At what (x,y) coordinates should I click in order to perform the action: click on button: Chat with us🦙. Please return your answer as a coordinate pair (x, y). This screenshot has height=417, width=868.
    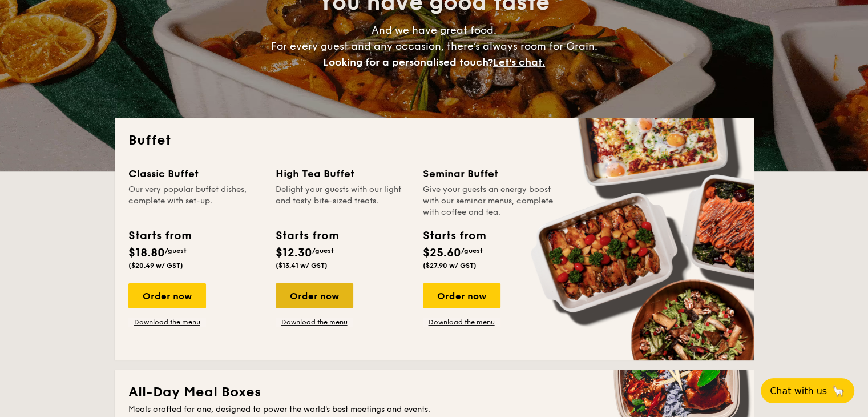
    Looking at the image, I should click on (808, 390).